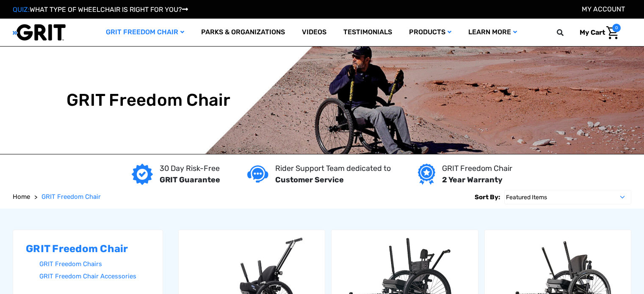  Describe the element at coordinates (333, 169) in the screenshot. I see `p: Rider Support Team dedicated to` at that location.